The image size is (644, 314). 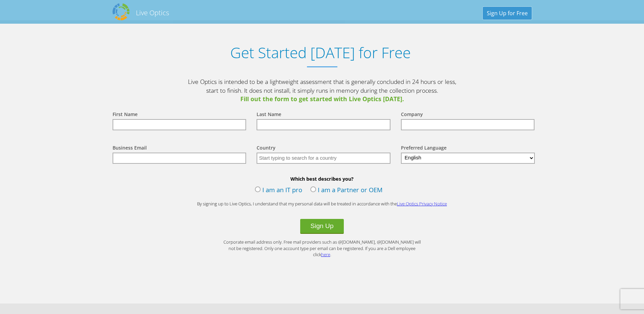 What do you see at coordinates (322, 90) in the screenshot?
I see `p: Live Optics is intended to be a lightweight assessment that is generally concluded in 24 hours or...` at bounding box center [322, 90].